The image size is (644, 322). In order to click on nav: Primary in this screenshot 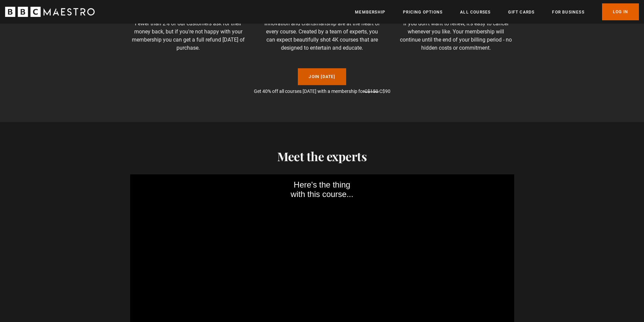, I will do `click(497, 12)`.